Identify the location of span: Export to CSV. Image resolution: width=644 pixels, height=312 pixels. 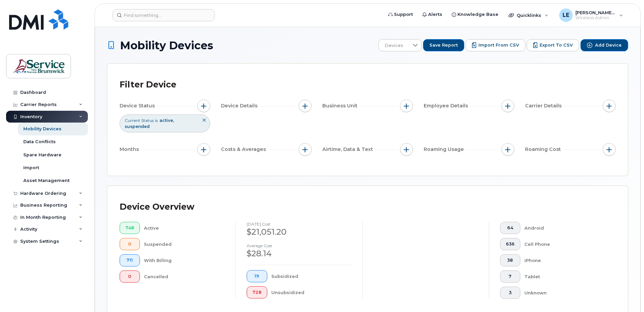
(556, 45).